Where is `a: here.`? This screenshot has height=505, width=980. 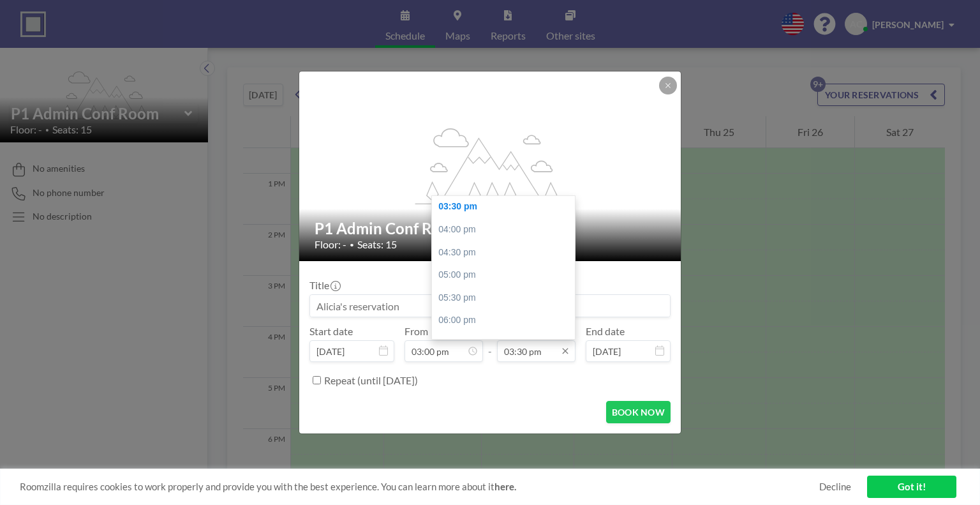 a: here. is located at coordinates (506, 486).